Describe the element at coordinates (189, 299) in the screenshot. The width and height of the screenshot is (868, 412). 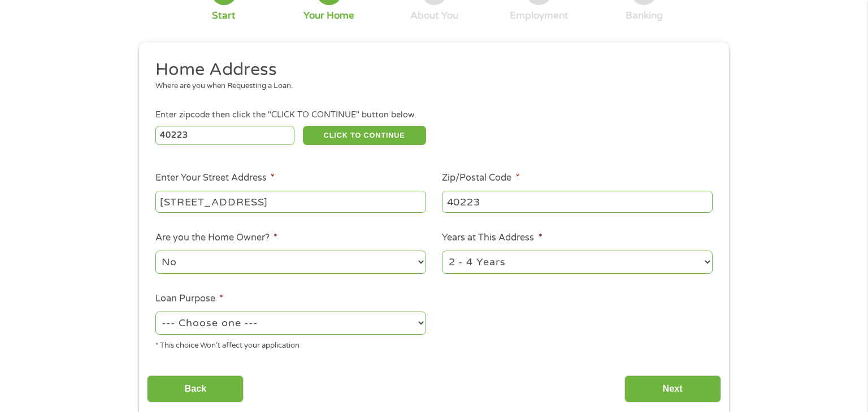
I see `label: Loan Purpose` at that location.